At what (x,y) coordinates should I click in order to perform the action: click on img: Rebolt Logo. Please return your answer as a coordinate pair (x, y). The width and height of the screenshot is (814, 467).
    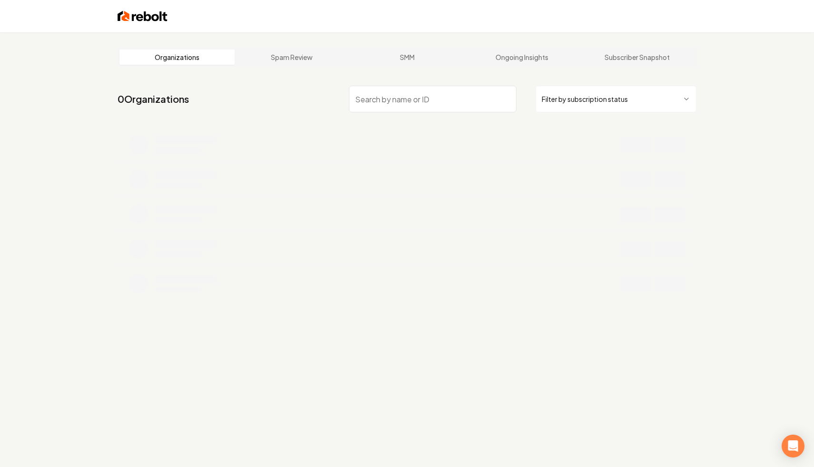
    Looking at the image, I should click on (142, 16).